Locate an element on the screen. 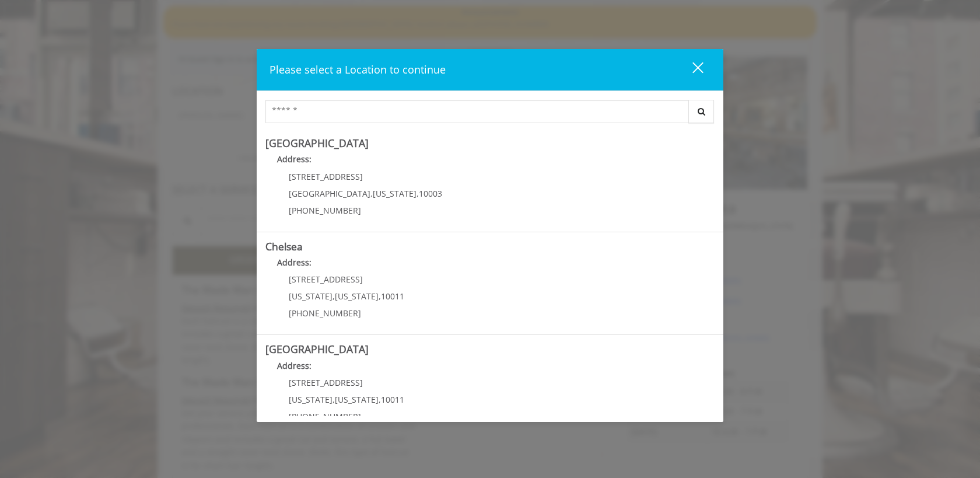  b: Chelsea is located at coordinates (284, 246).